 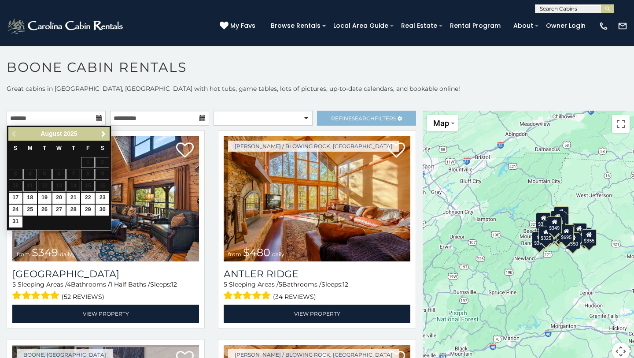 What do you see at coordinates (243, 26) in the screenshot?
I see `span: My Favs` at bounding box center [243, 26].